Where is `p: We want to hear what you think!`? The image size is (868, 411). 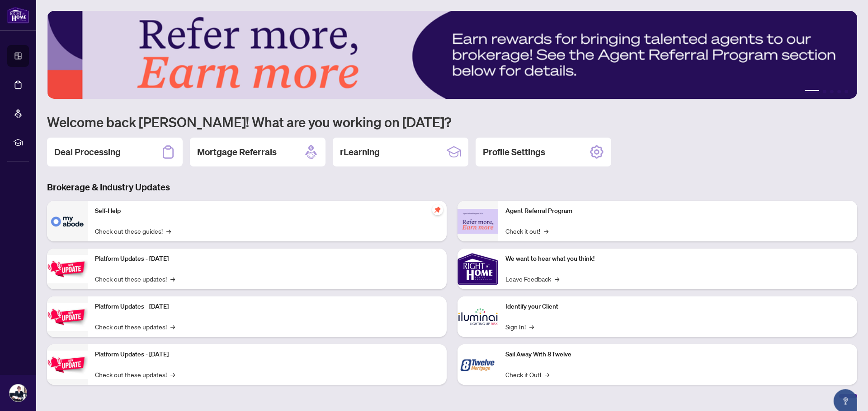
p: We want to hear what you think! is located at coordinates (678, 259).